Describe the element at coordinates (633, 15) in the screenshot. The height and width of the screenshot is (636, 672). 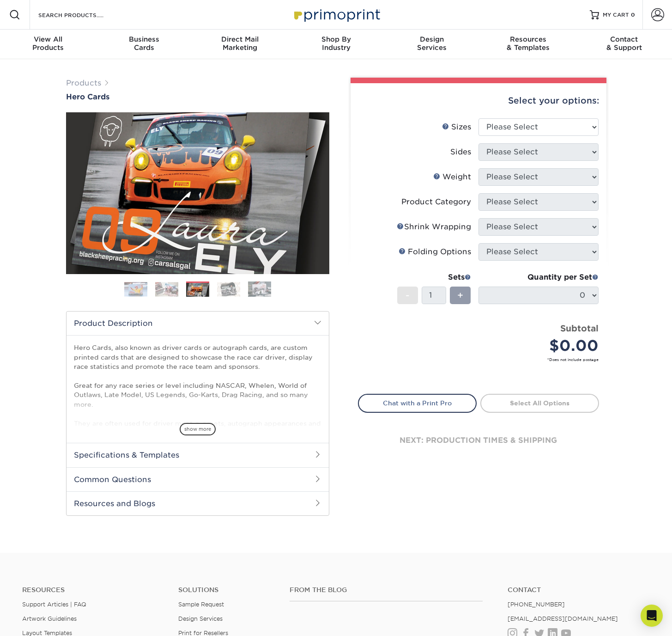
I see `span: 0` at that location.